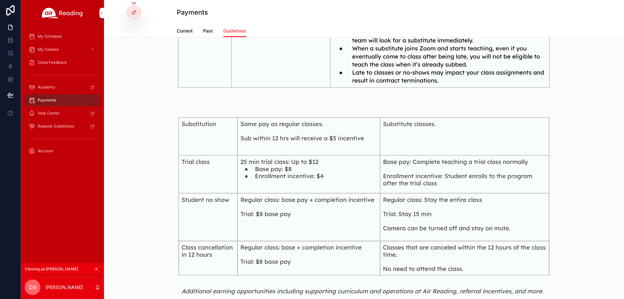 The width and height of the screenshot is (624, 299). What do you see at coordinates (48, 49) in the screenshot?
I see `span: My Classes` at bounding box center [48, 49].